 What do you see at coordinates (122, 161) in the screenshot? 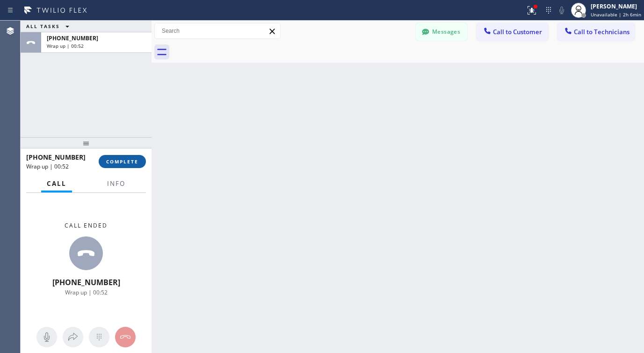
I see `button: COMPLETE` at bounding box center [122, 161].